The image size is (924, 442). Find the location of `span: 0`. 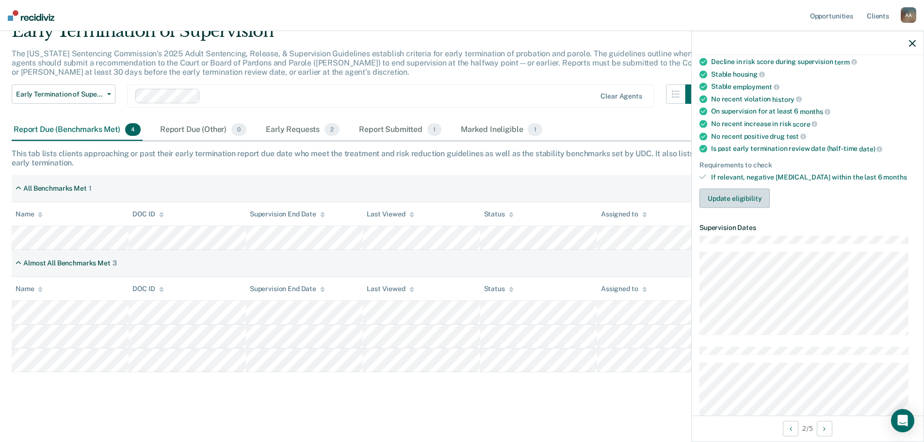

span: 0 is located at coordinates (239, 129).